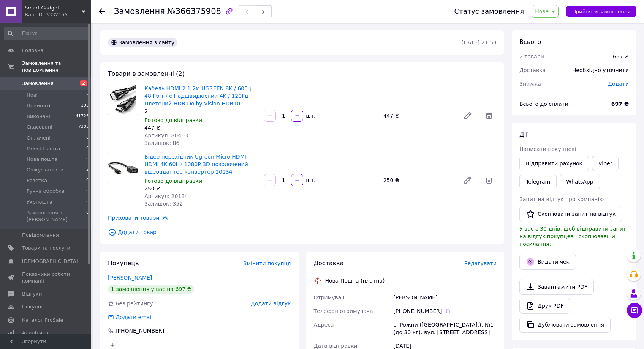 This screenshot has height=349, width=644. Describe the element at coordinates (530, 84) in the screenshot. I see `span: Знижка` at that location.